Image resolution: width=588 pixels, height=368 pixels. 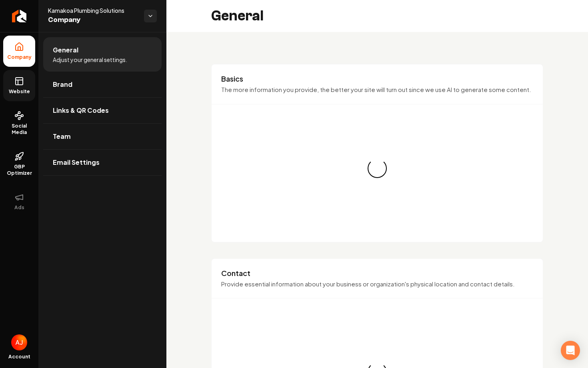 I want to click on img: Austin Jellison, so click(x=19, y=342).